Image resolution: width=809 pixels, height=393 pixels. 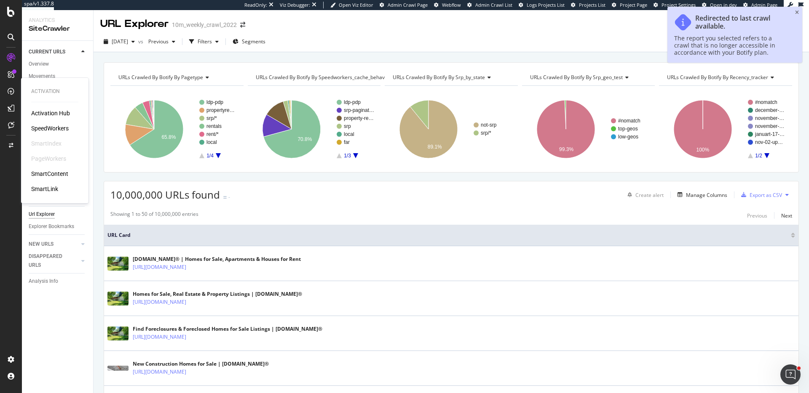 What do you see at coordinates (55, 91) in the screenshot?
I see `div: Activation` at bounding box center [55, 91].